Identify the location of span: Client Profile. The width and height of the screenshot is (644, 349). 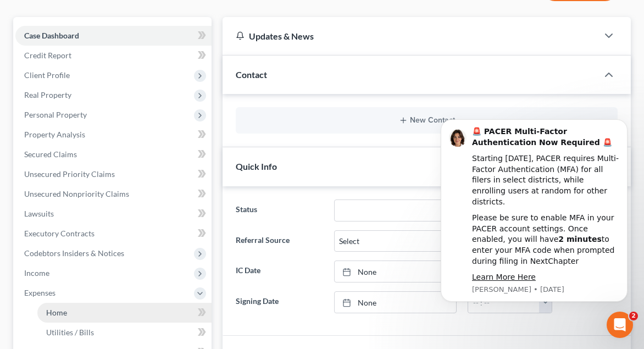
(47, 75).